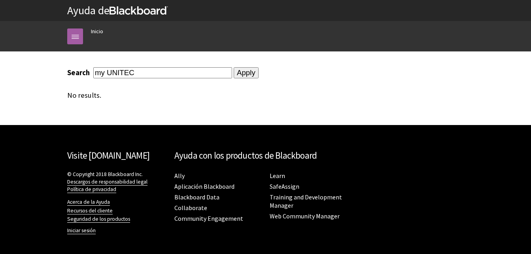 This screenshot has width=531, height=254. Describe the element at coordinates (209, 218) in the screenshot. I see `a: Community Engagement` at that location.